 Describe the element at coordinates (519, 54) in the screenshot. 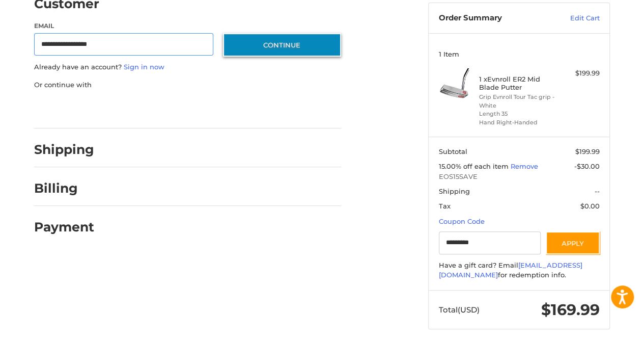

I see `h3: 1 Item` at that location.